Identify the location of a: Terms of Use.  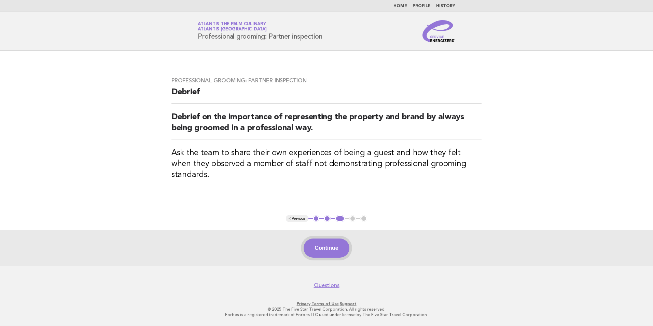
(325, 303).